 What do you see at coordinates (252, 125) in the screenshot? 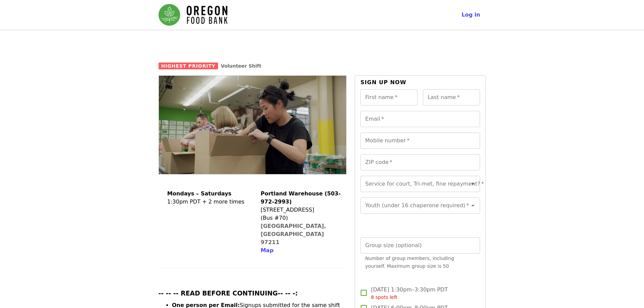
I see `img: July/Aug/Sept - Portland: Repack/Sort (age 8+) organized by Oregon Food Bank` at bounding box center [252, 125].